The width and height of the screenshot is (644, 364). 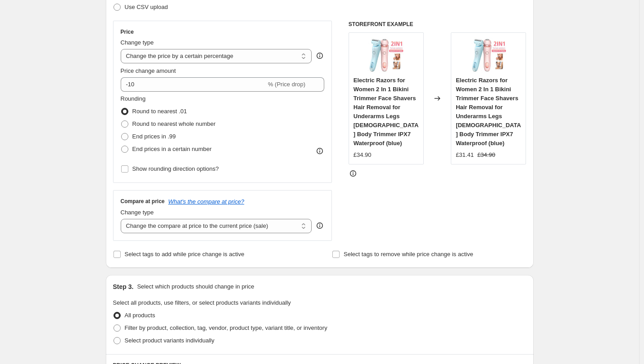 What do you see at coordinates (160, 111) in the screenshot?
I see `span: Round to nearest .01` at bounding box center [160, 111].